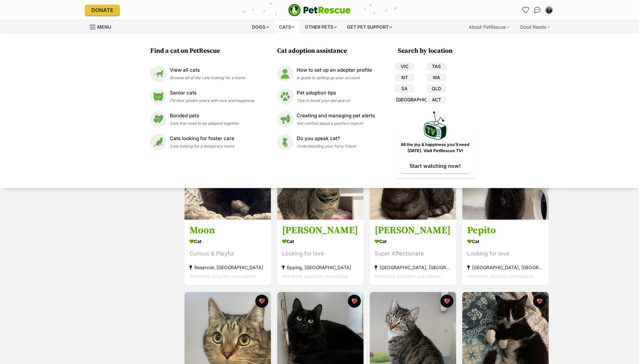  I want to click on span: A guide to setting up your account, so click(328, 78).